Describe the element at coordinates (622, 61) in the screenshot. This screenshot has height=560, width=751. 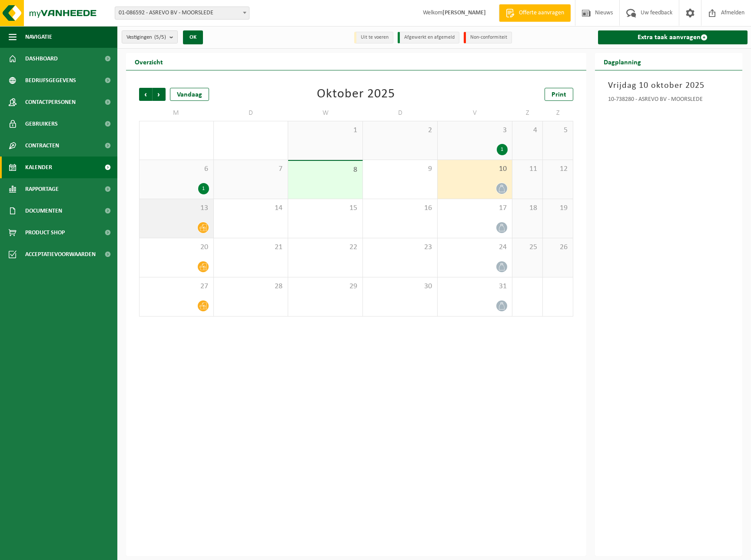
I see `h2: Dagplanning` at that location.